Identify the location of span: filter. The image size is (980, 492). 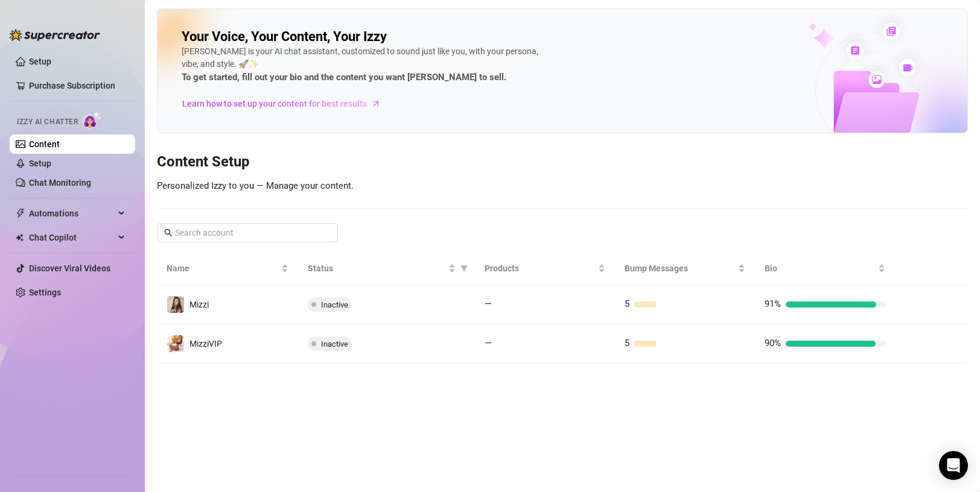
(464, 268).